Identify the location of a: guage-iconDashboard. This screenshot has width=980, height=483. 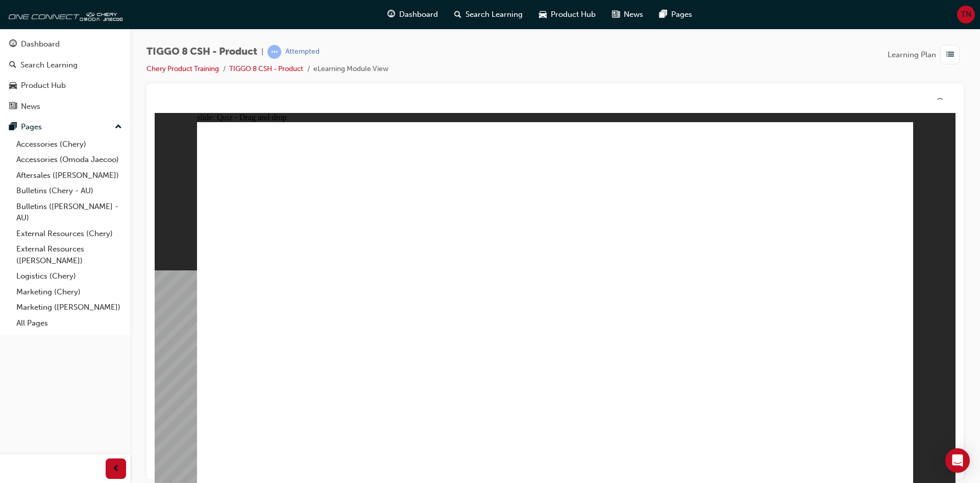
(412, 14).